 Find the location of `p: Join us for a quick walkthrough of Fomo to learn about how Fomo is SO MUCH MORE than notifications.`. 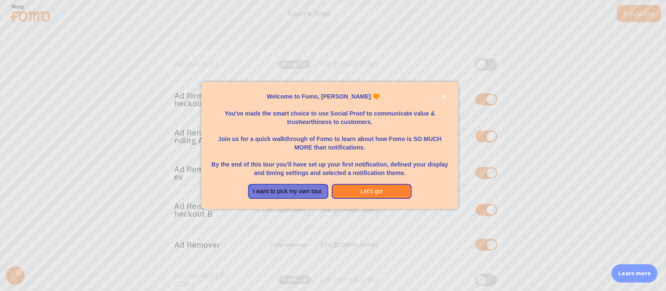

p: Join us for a quick walkthrough of Fomo to learn about how Fomo is SO MUCH MORE than notifications. is located at coordinates (330, 139).